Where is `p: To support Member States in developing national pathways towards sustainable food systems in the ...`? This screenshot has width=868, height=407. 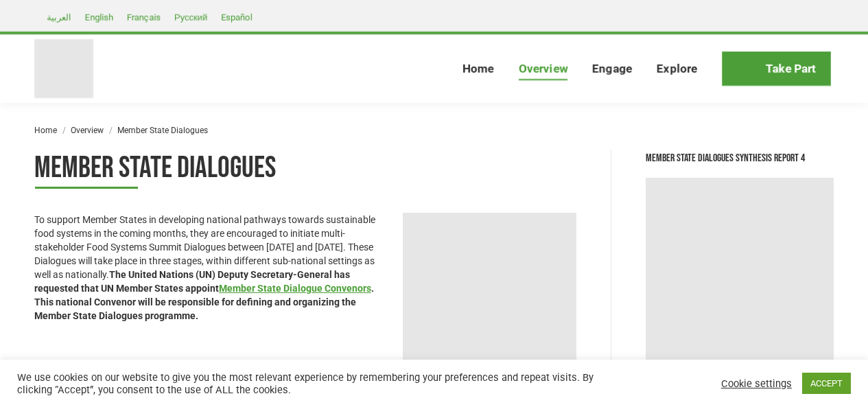 p: To support Member States in developing national pathways towards sustainable food systems in the ... is located at coordinates (213, 268).